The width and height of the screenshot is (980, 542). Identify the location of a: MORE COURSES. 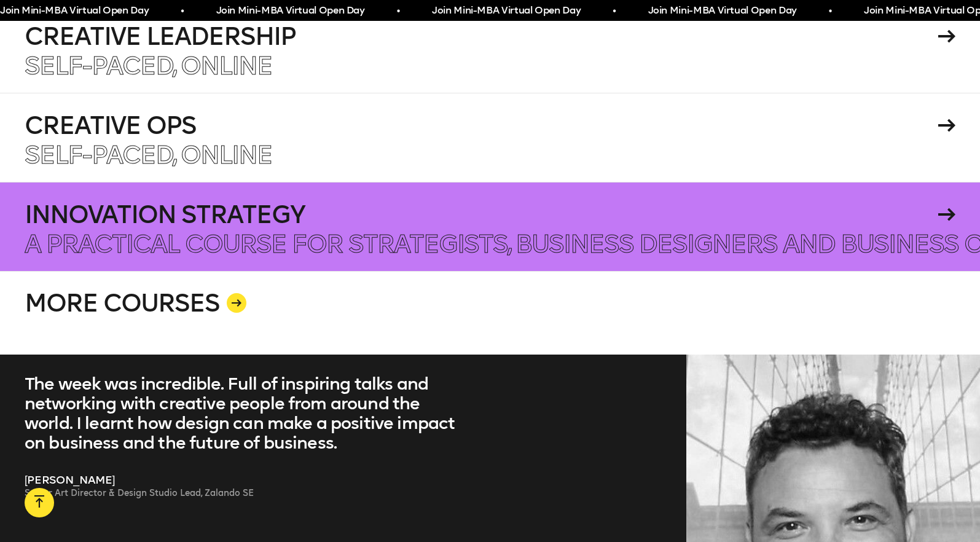
(490, 312).